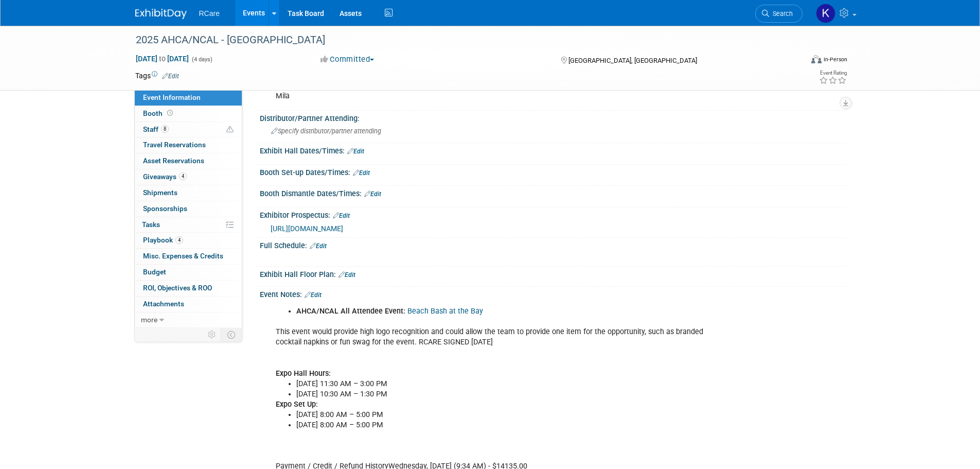 This screenshot has height=469, width=980. Describe the element at coordinates (172, 98) in the screenshot. I see `span: Event Information` at that location.